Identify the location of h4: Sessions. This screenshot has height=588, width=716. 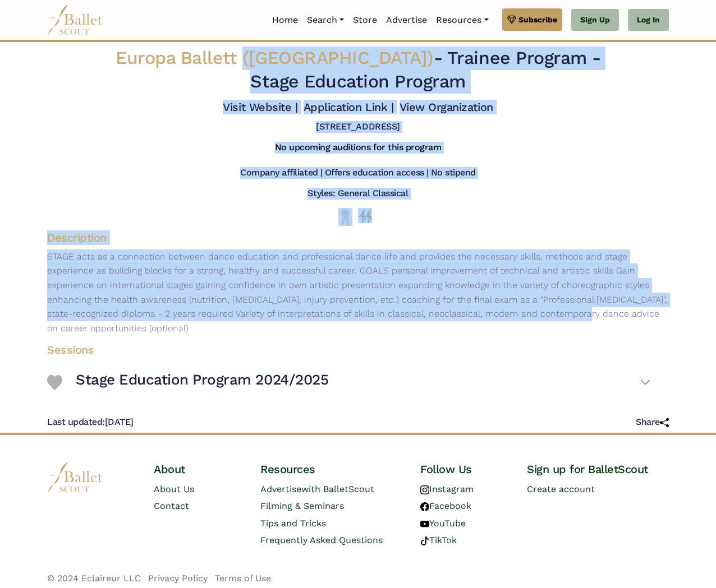
(349, 350).